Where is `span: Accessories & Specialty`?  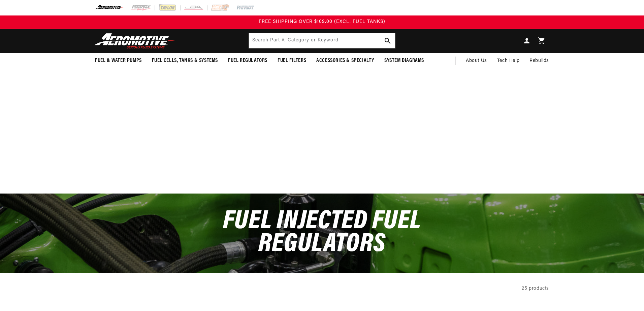 span: Accessories & Specialty is located at coordinates (346, 61).